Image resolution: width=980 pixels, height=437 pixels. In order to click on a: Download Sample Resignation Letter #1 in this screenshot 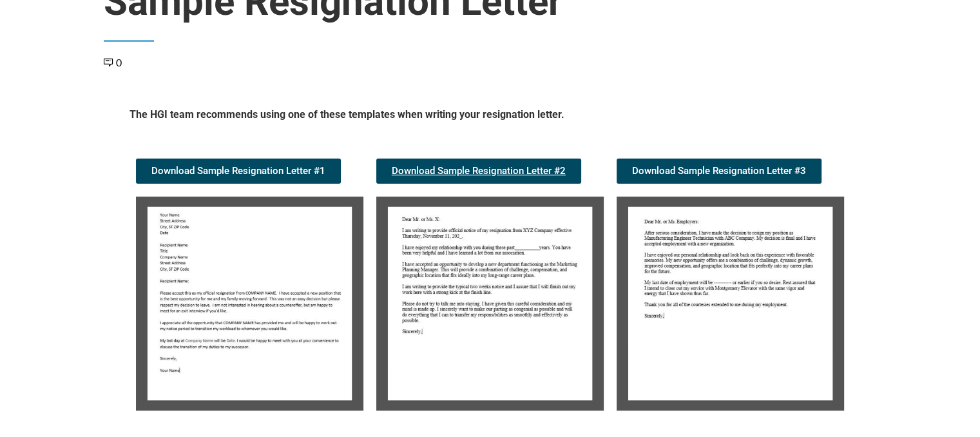, I will do `click(238, 171)`.